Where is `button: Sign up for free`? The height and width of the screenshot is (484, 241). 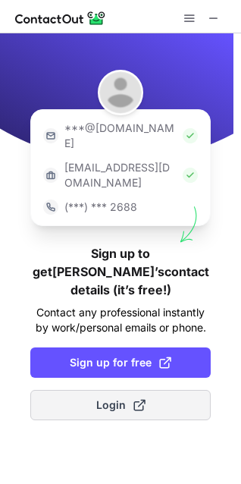 button: Sign up for free is located at coordinates (121, 363).